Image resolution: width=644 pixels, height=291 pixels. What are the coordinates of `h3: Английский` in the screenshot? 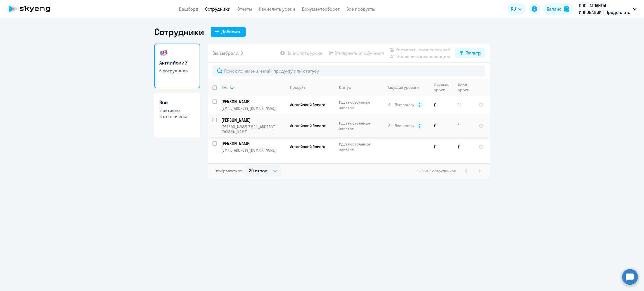 It's located at (177, 63).